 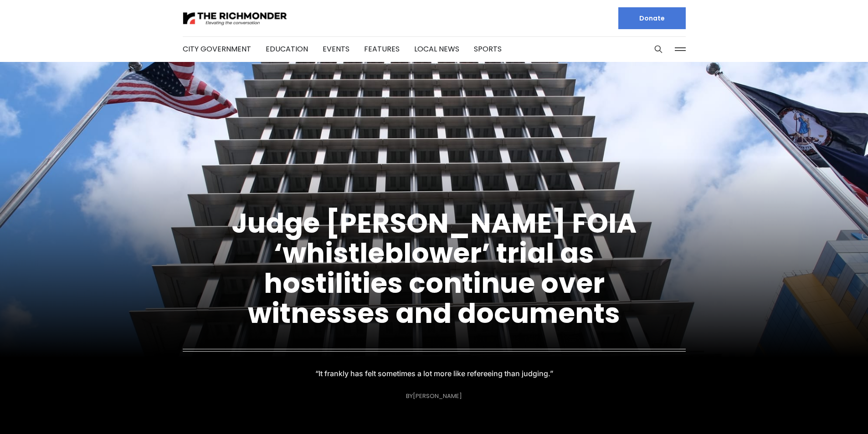 What do you see at coordinates (235, 18) in the screenshot?
I see `img: The Richmonder` at bounding box center [235, 18].